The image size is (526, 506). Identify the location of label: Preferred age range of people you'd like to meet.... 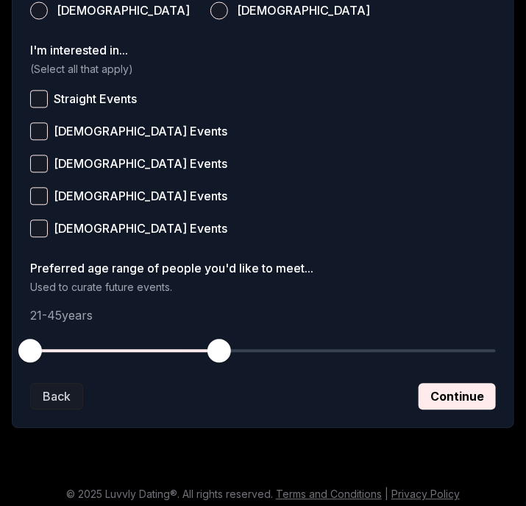
(263, 268).